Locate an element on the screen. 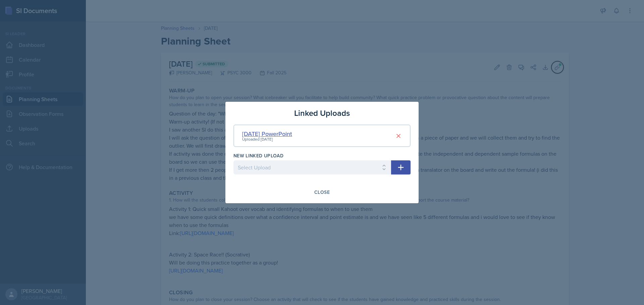 The width and height of the screenshot is (644, 305). h3: Linked Uploads is located at coordinates (322, 114).